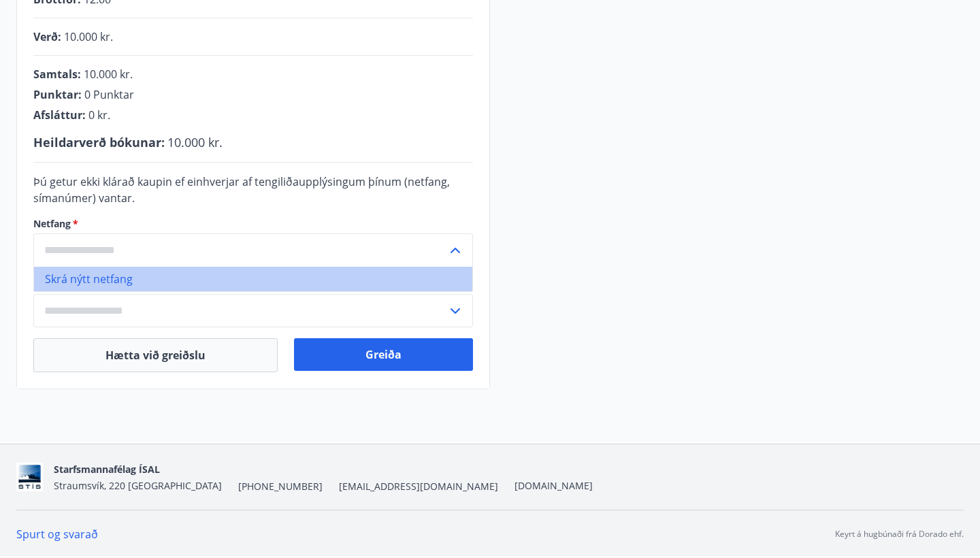  I want to click on span: Afsláttur :, so click(59, 115).